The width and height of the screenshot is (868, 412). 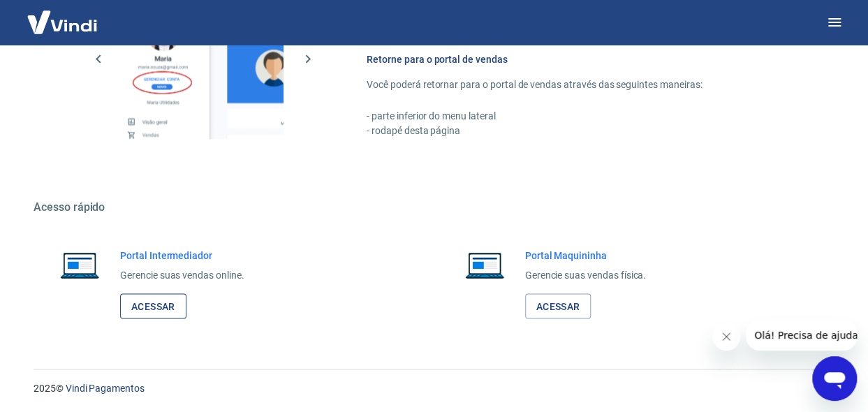 What do you see at coordinates (182, 274) in the screenshot?
I see `p: Gerencie suas vendas online.` at bounding box center [182, 274].